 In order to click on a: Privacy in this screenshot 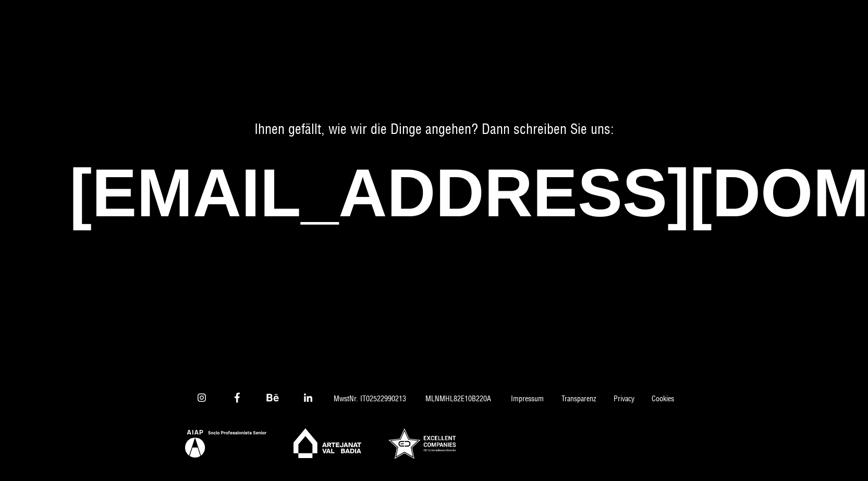, I will do `click(624, 399)`.